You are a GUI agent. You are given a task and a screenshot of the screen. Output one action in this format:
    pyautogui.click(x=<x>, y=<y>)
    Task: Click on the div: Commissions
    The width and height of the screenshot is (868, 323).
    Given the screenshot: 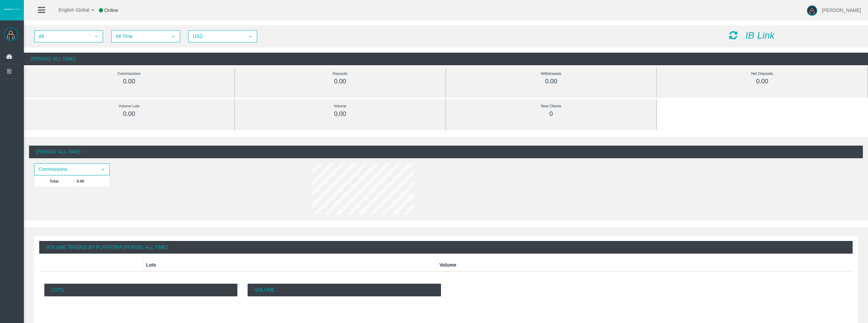 What is the action you would take?
    pyautogui.click(x=129, y=73)
    